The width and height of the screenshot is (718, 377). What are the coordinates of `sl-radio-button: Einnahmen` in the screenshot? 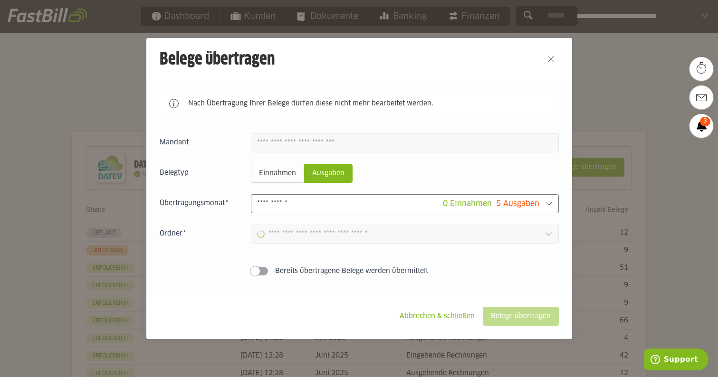 It's located at (278, 173).